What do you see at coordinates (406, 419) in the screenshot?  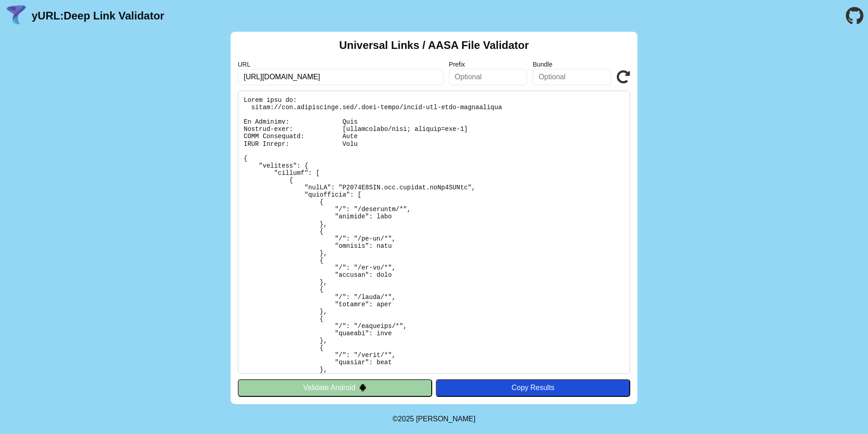 I see `span: 2025` at bounding box center [406, 419].